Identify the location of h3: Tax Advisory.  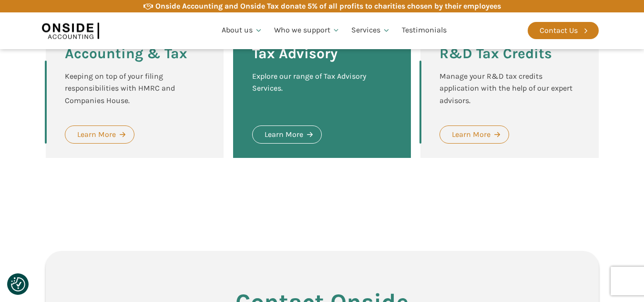
(294, 54).